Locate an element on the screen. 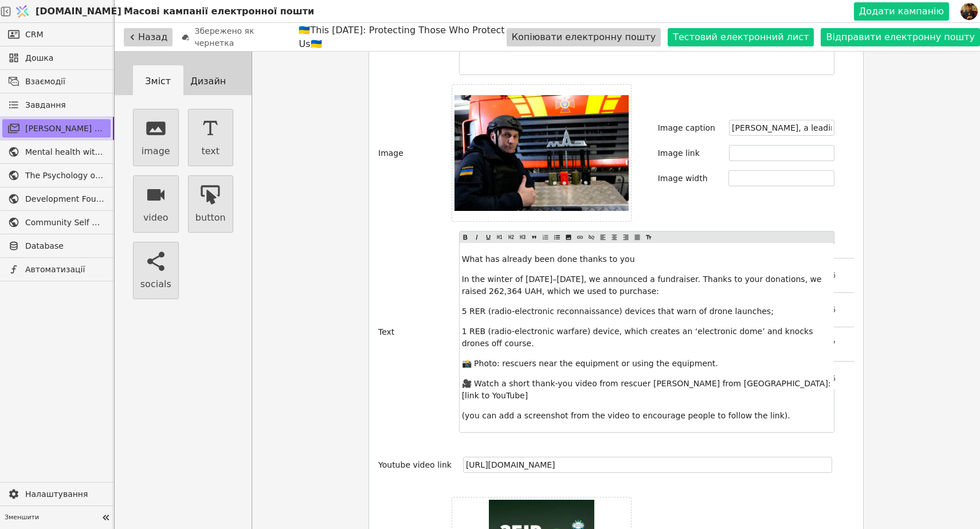 This screenshot has height=529, width=980. button: button is located at coordinates (211, 204).